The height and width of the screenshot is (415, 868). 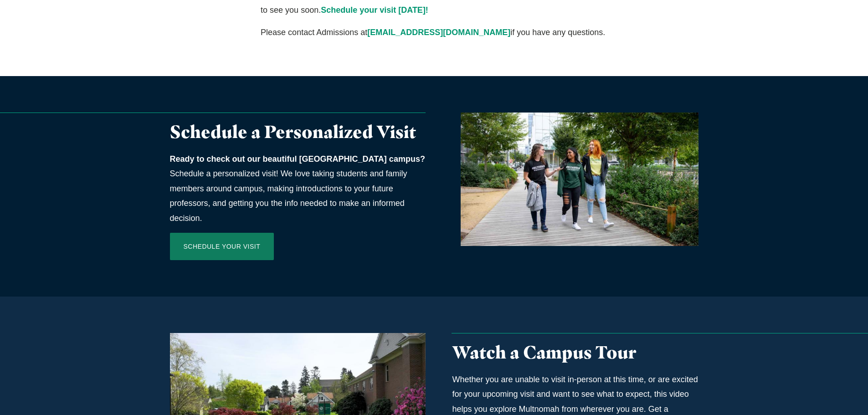 What do you see at coordinates (297, 132) in the screenshot?
I see `h3: Schedule a Personalized Visit` at bounding box center [297, 132].